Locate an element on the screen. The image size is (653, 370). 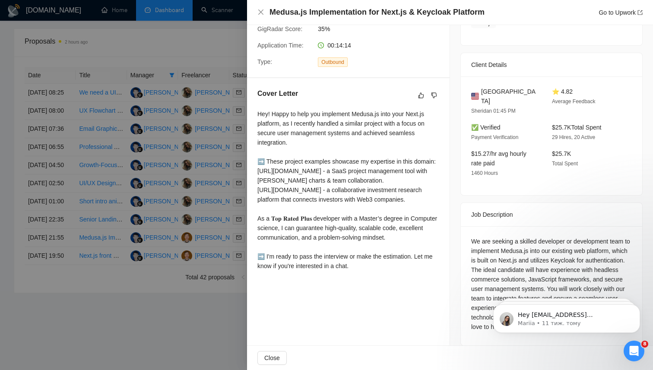
h4: Medusa.js Implementation for Next.js & Keycloak Platform is located at coordinates (377, 12).